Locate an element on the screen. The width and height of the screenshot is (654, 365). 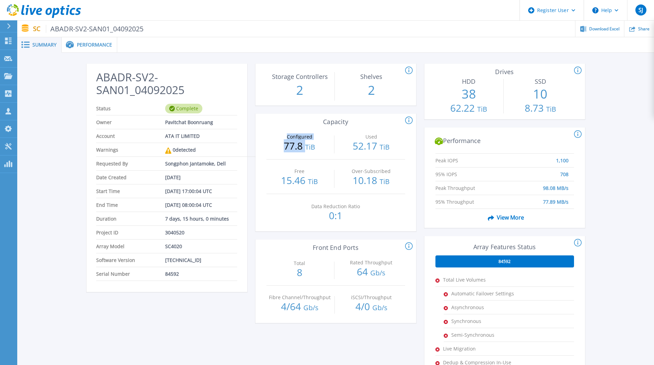
p: 64 is located at coordinates (371, 272).